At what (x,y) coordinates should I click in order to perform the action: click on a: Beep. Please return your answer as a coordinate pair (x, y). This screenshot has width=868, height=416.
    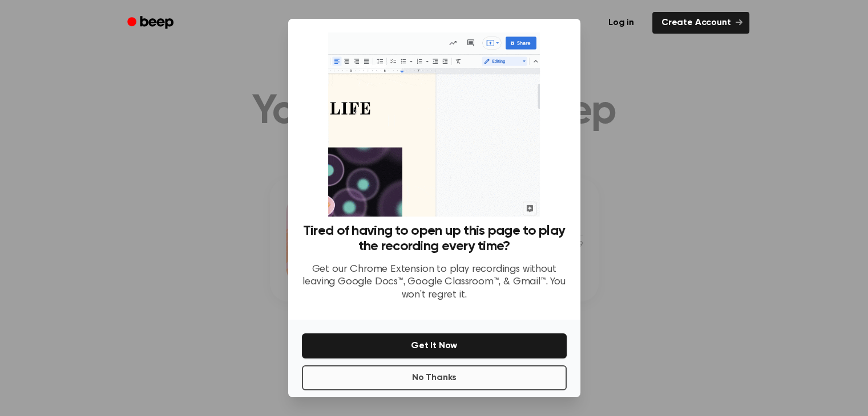
    Looking at the image, I should click on (151, 23).